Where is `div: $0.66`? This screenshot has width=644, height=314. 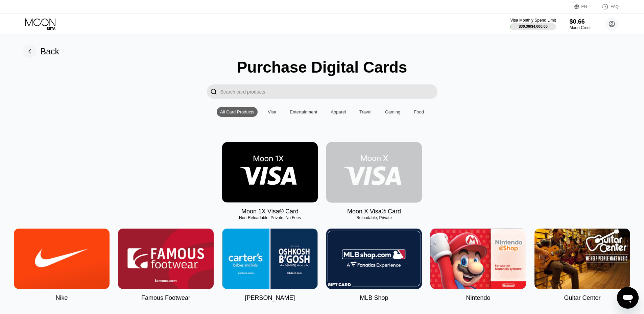 div: $0.66 is located at coordinates (580, 22).